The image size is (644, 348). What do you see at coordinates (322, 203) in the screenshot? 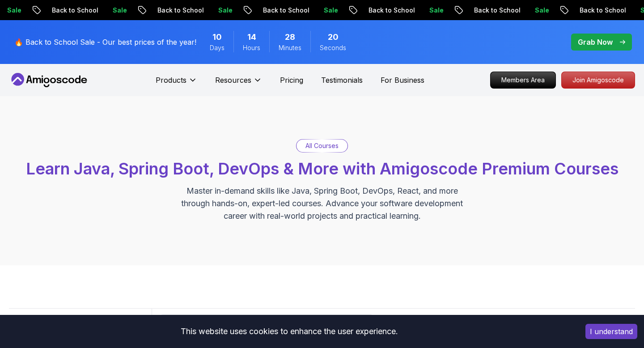
I see `p: Master in-demand skills like Java, Spring Boot, DevOps, React, and more through hands-on, expert-...` at bounding box center [322, 203].